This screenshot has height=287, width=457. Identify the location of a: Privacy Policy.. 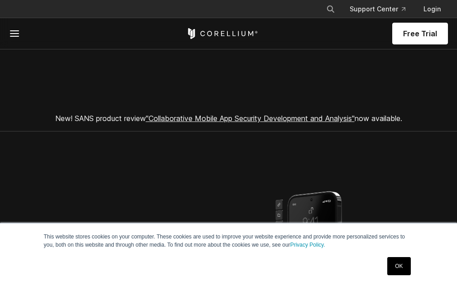
(308, 245).